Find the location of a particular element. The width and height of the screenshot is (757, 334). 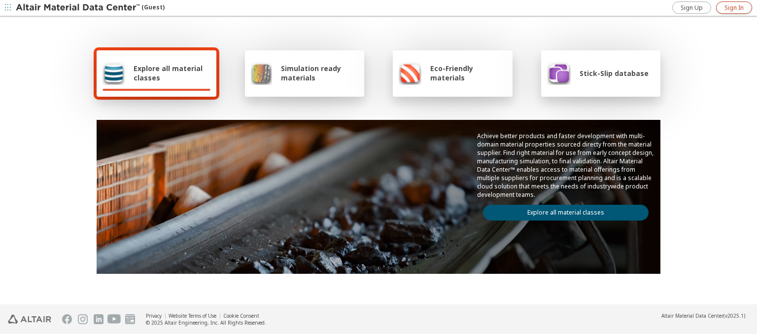

p: Achieve better products and faster development with multi-domain material properties sourced dire... is located at coordinates (566, 165).